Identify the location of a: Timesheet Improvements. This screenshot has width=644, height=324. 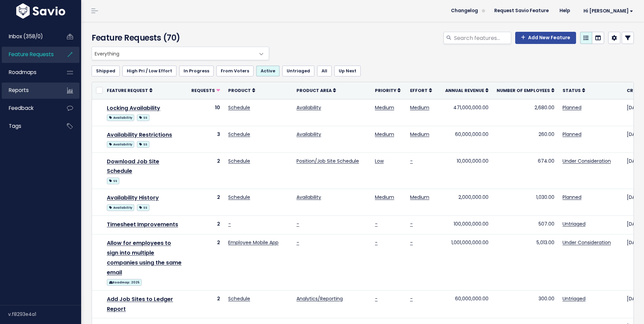
(142, 224).